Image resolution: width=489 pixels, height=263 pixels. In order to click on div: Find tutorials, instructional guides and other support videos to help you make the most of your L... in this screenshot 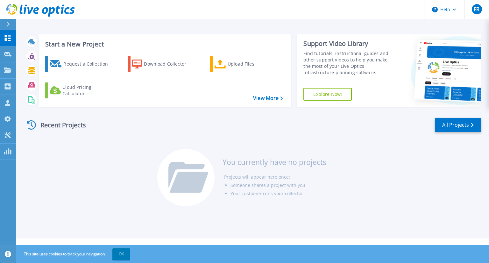, I will do `click(349, 63)`.